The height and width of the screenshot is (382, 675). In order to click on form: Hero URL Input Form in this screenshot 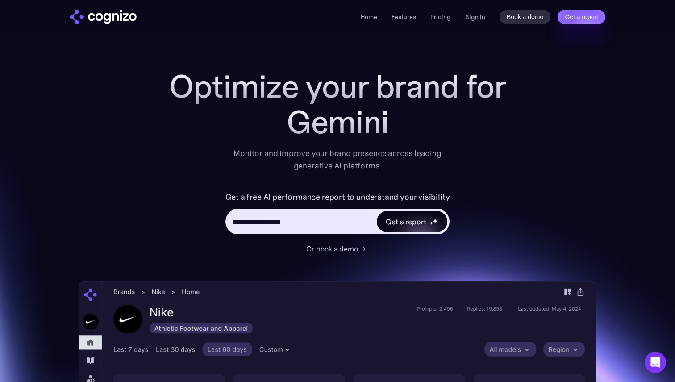, I will do `click(337, 215)`.